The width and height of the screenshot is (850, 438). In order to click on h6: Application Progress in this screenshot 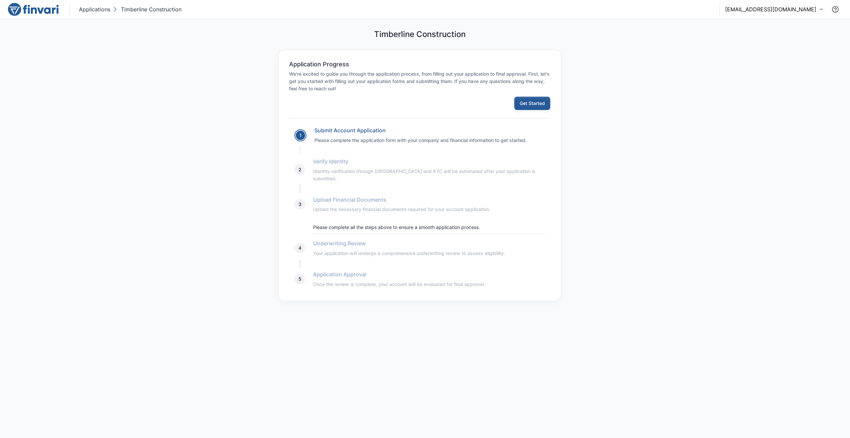, I will do `click(319, 64)`.